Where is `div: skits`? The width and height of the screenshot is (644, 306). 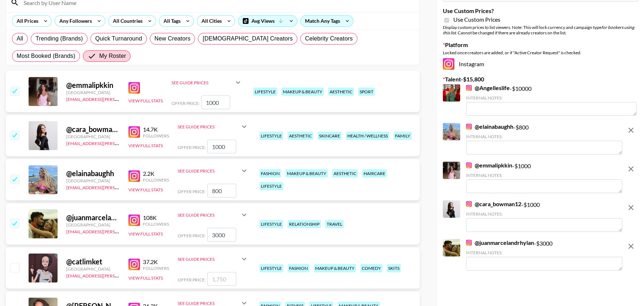
div: skits is located at coordinates (393, 268).